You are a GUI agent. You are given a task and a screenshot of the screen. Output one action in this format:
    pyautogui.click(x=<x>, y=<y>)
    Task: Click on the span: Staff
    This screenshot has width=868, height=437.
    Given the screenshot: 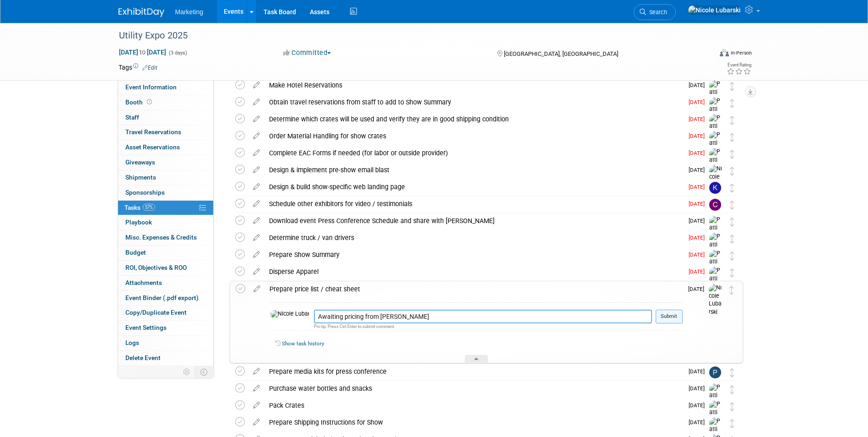 What is the action you would take?
    pyautogui.click(x=132, y=118)
    